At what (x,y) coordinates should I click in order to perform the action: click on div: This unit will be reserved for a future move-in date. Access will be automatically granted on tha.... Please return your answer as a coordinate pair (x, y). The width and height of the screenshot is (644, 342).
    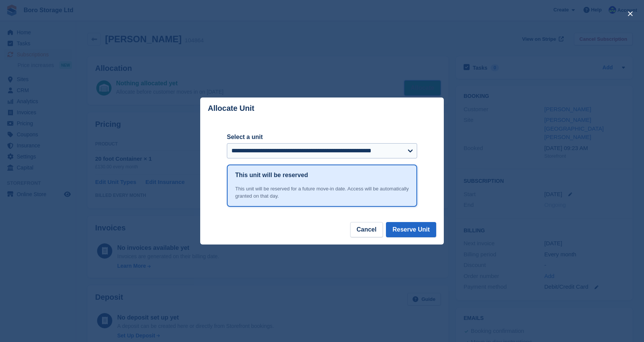
    Looking at the image, I should click on (322, 192).